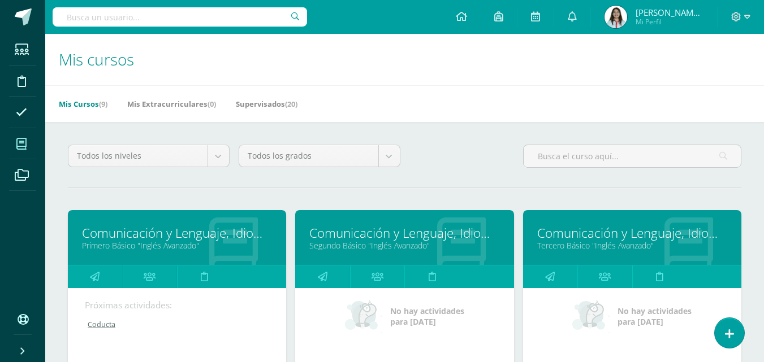 The image size is (764, 362). What do you see at coordinates (319, 156) in the screenshot?
I see `a: Todos los grados` at bounding box center [319, 156].